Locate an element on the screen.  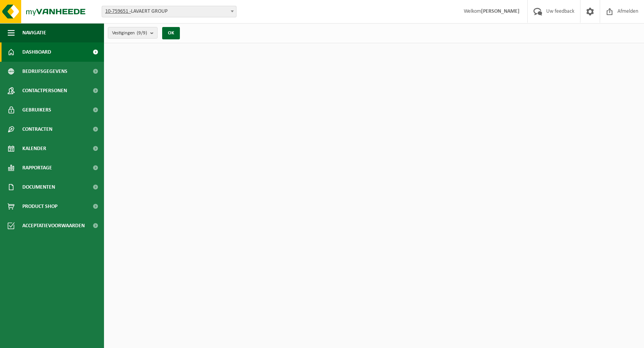
span: Product Shop is located at coordinates (40, 207).